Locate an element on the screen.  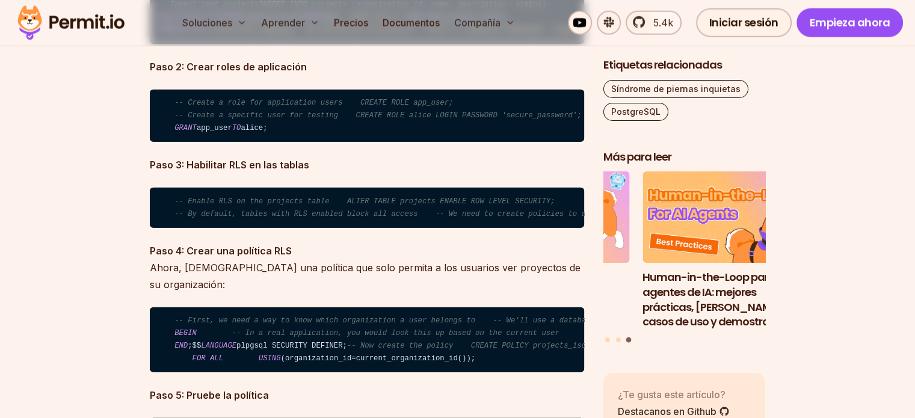
img: Logotipo del permiso is located at coordinates (71, 23).